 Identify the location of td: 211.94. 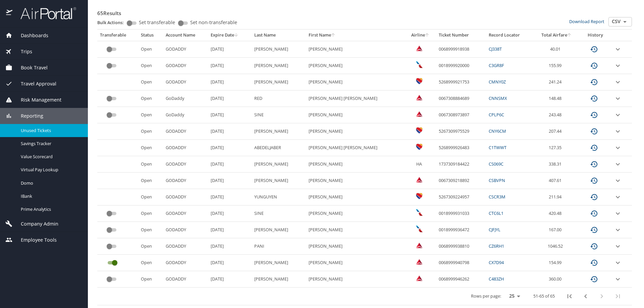
(557, 197).